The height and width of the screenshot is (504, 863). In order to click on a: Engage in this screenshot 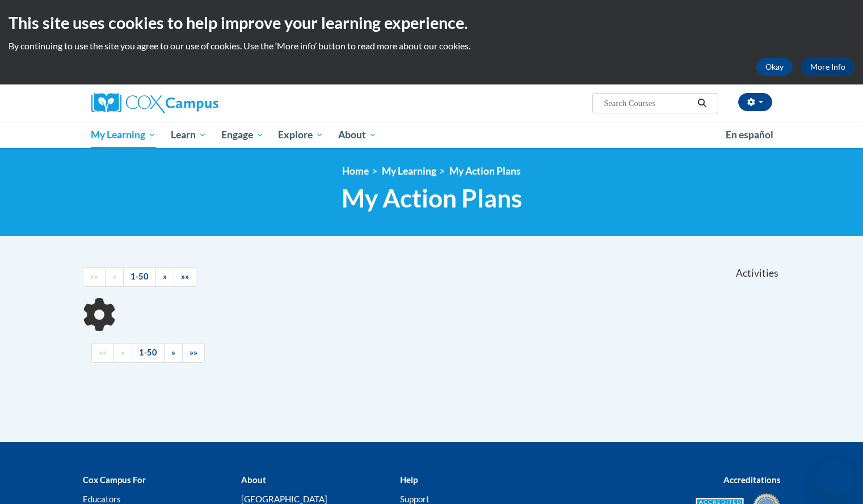, I will do `click(242, 135)`.